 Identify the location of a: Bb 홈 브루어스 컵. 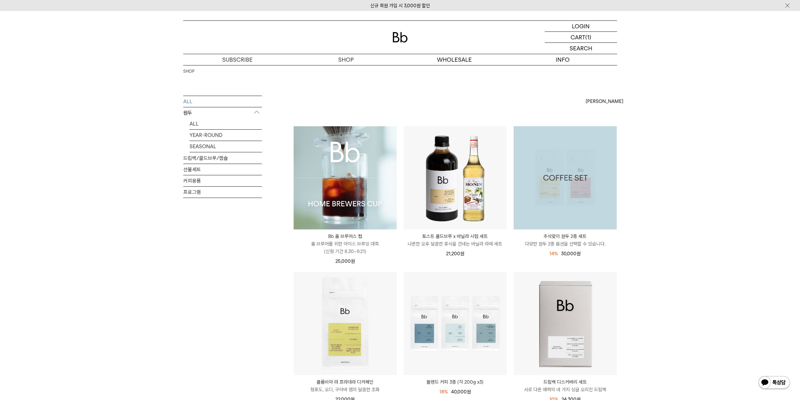
(345, 178).